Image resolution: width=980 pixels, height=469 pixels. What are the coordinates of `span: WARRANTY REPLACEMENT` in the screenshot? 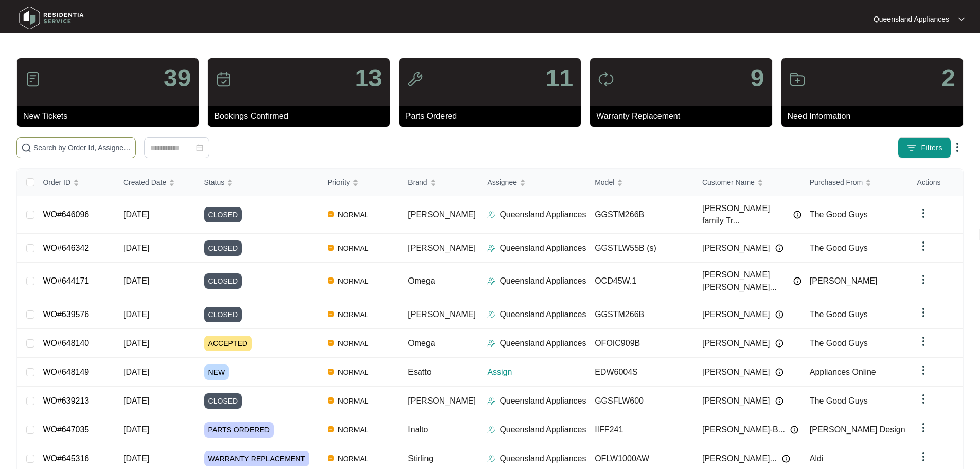 It's located at (257, 458).